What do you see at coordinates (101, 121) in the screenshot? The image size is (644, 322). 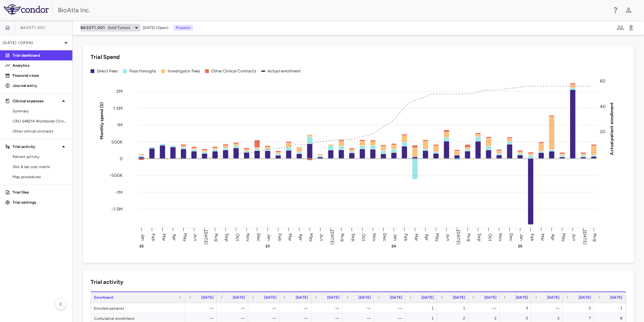 I see `tspan: Monthly spend ($)` at bounding box center [101, 121].